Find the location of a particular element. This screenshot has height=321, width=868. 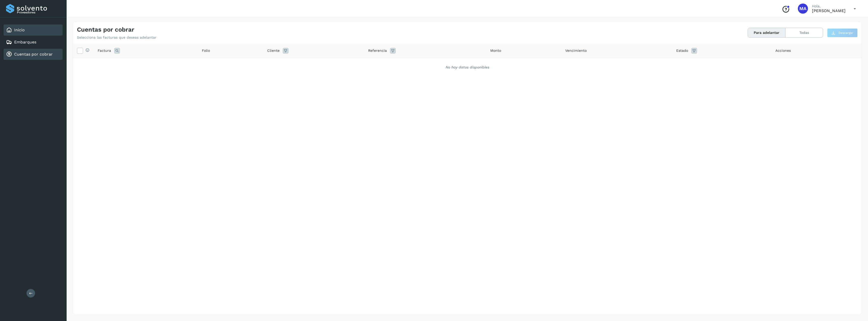

span: Vencimiento is located at coordinates (575, 51).